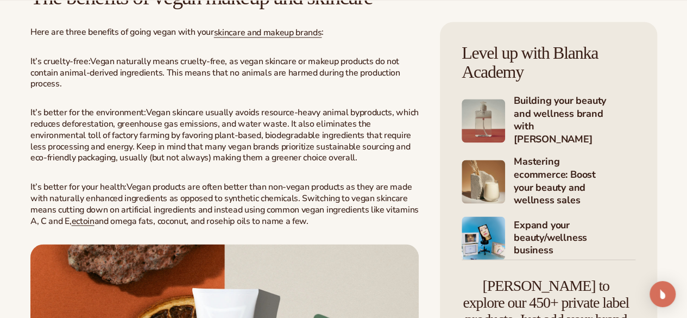 This screenshot has height=318, width=687. What do you see at coordinates (215, 73) in the screenshot?
I see `span: Vegan naturally means cruelty-free, as vegan skincare or makeup products do not contain animal-de...` at bounding box center [215, 73].